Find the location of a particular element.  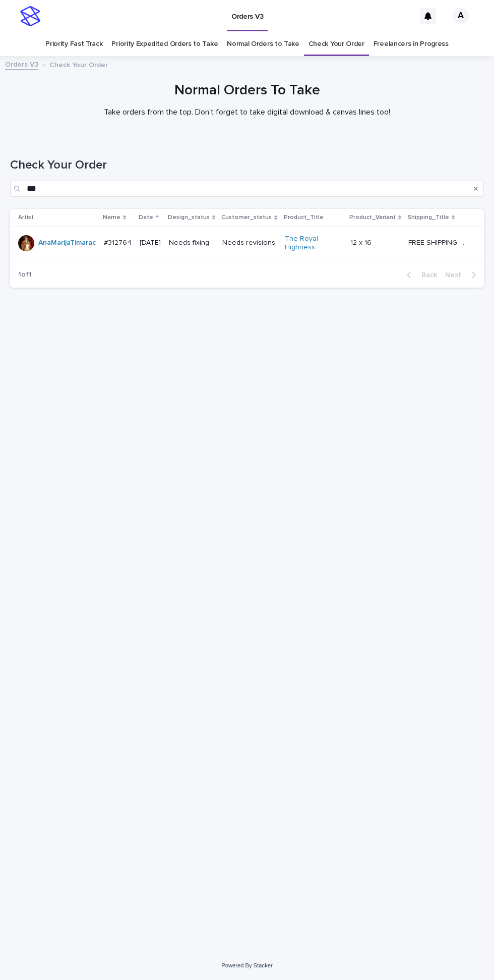

a: AnaMarijaTimarac is located at coordinates (67, 242).